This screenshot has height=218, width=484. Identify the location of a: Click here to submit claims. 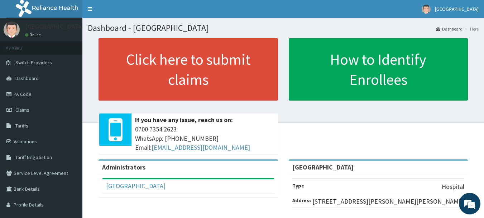
(188, 69).